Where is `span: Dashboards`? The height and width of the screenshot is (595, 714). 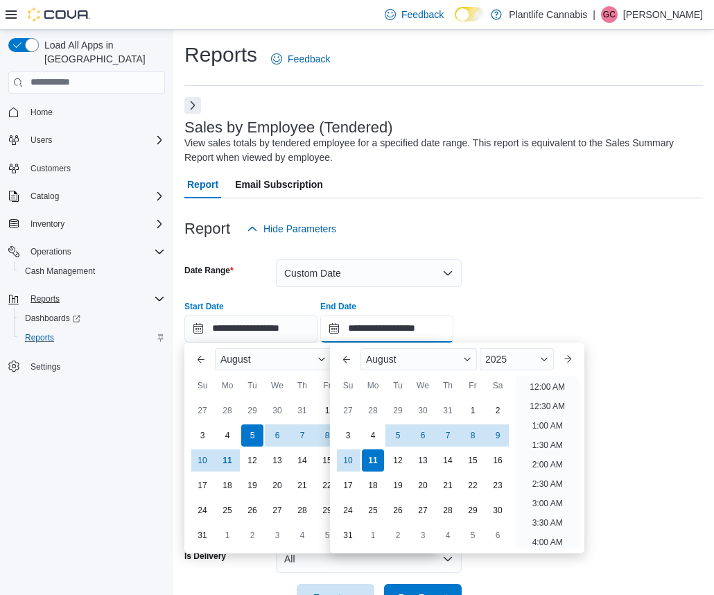 span: Dashboards is located at coordinates (53, 318).